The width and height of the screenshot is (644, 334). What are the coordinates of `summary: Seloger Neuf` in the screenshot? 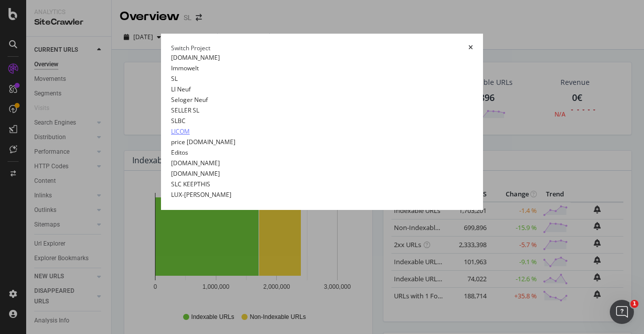 It's located at (322, 99).